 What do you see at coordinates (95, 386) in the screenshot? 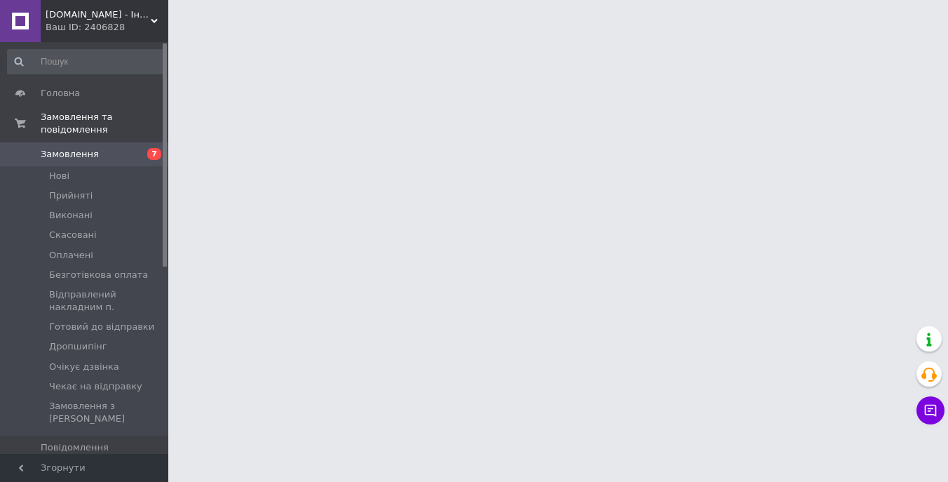
I see `span: Чекає на відправку` at bounding box center [95, 386].